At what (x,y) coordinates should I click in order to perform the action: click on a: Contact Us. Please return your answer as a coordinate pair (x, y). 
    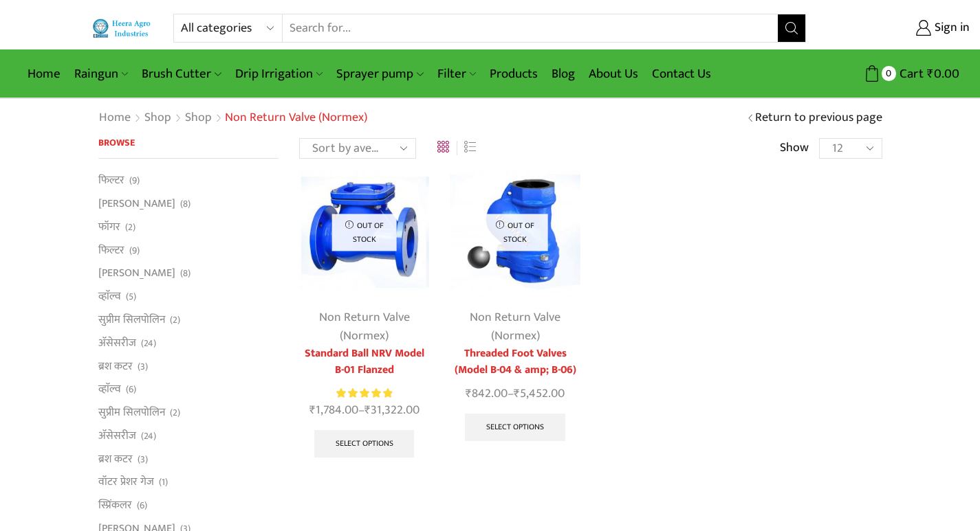
    Looking at the image, I should click on (681, 74).